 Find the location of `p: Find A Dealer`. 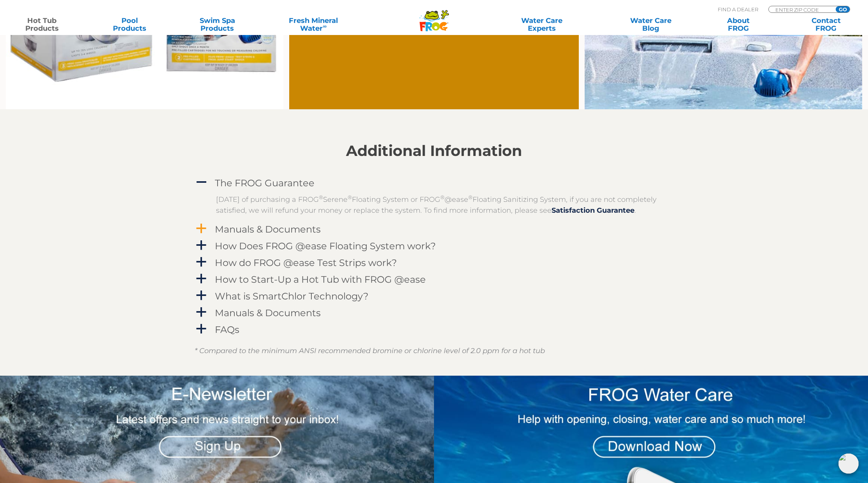

p: Find A Dealer is located at coordinates (738, 10).